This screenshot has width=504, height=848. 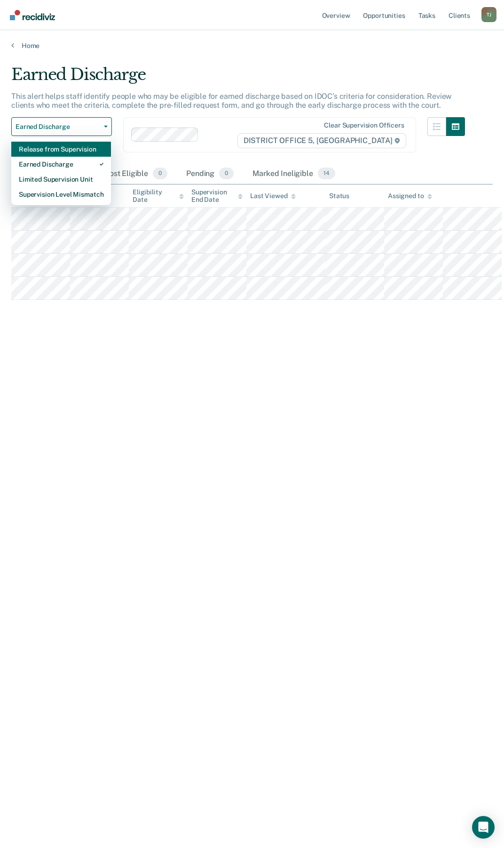 I want to click on div: Almost Eligible0, so click(x=131, y=174).